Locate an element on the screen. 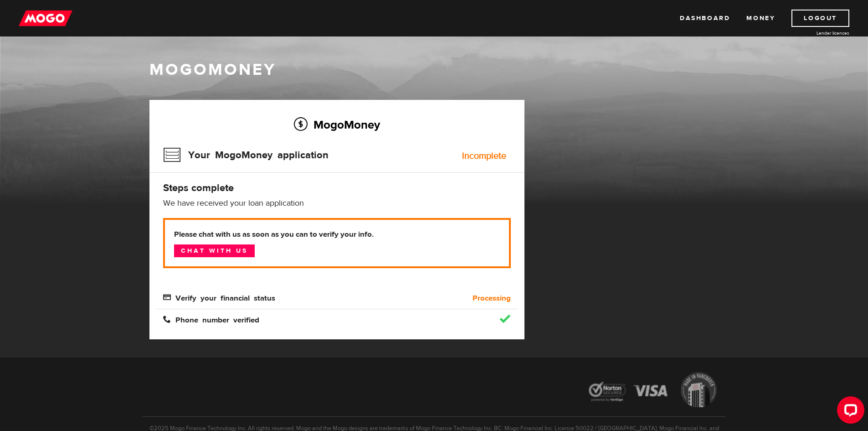 This screenshot has height=431, width=868. b: Processing is located at coordinates (492, 298).